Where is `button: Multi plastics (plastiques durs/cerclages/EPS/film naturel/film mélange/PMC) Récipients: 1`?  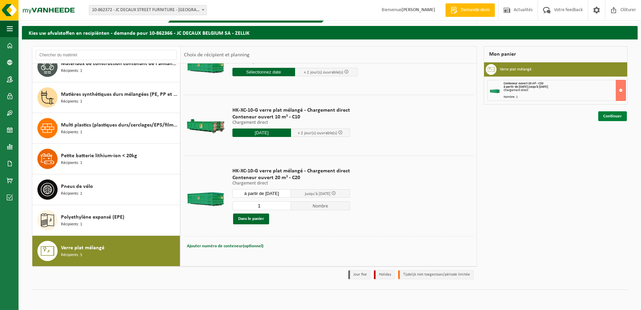 button: Multi plastics (plastiques durs/cerclages/EPS/film naturel/film mélange/PMC) Récipients: 1 is located at coordinates (106, 128).